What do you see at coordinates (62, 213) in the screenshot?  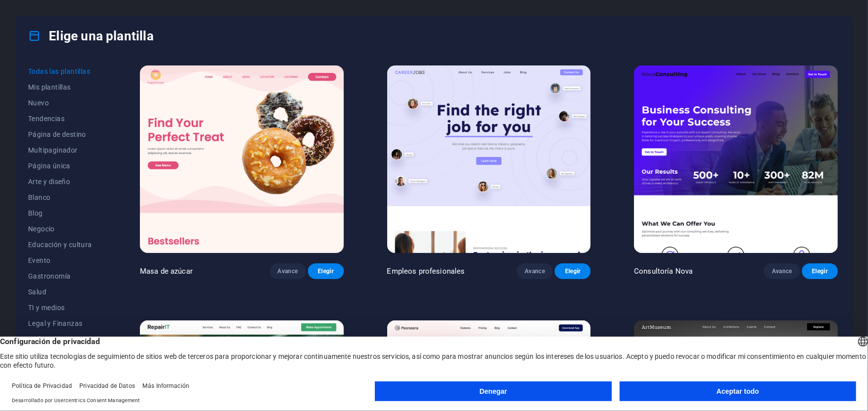 I see `button: Blog` at bounding box center [62, 213].